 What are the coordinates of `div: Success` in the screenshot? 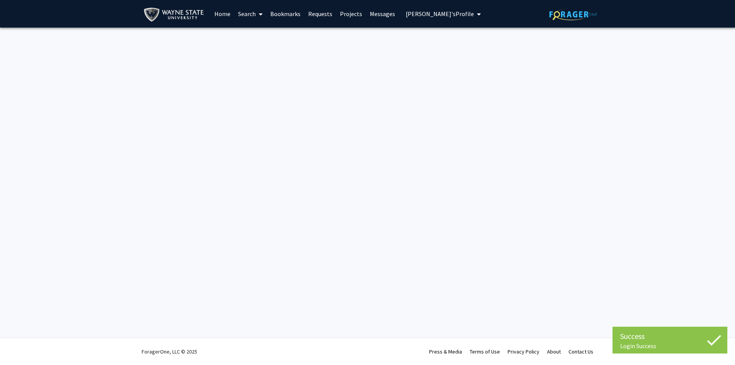 It's located at (670, 336).